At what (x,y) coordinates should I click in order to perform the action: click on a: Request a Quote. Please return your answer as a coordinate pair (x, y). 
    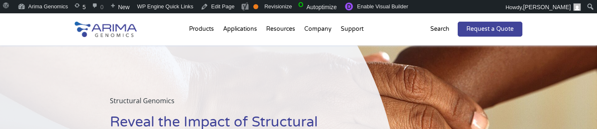
    Looking at the image, I should click on (490, 29).